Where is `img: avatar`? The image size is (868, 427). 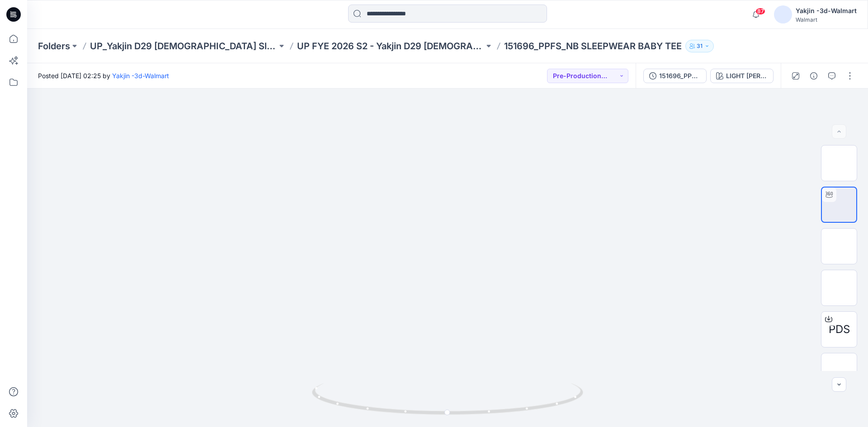 img: avatar is located at coordinates (783, 14).